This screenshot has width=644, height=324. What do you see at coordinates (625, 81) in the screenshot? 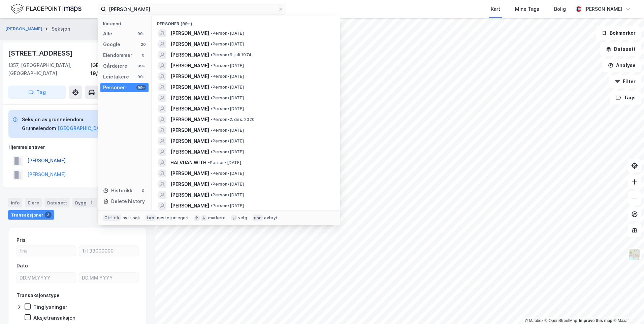
I see `button: Filter` at bounding box center [625, 81].